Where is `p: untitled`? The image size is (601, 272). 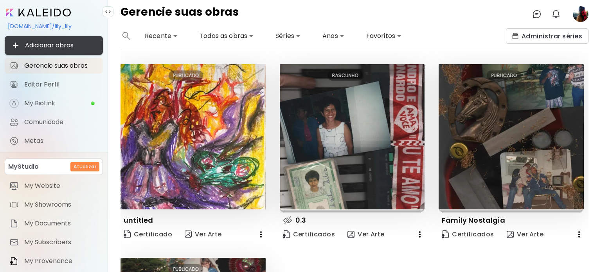
p: untitled is located at coordinates (138, 220).